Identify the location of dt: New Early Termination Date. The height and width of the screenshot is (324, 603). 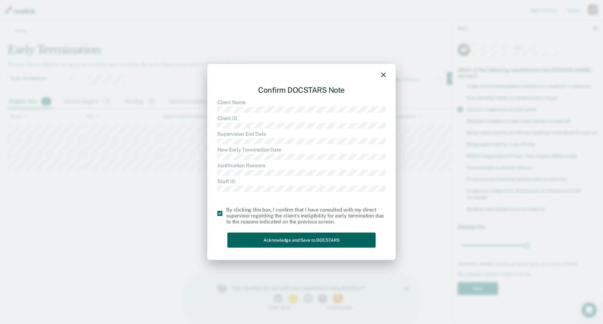
(302, 150).